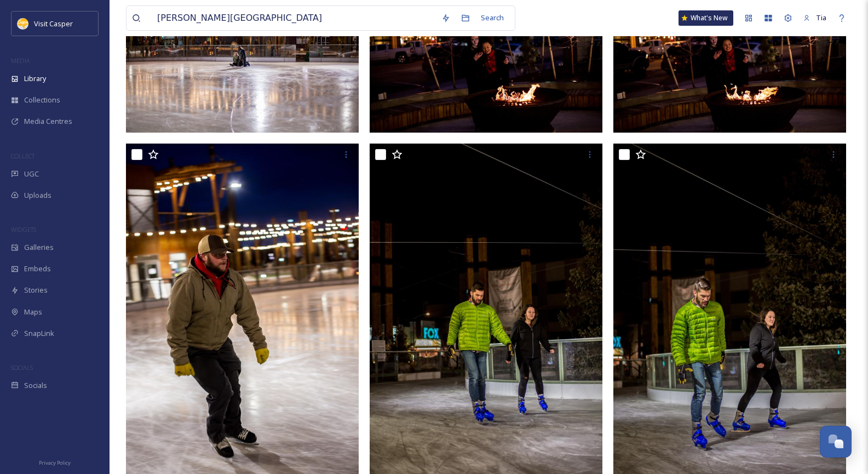 This screenshot has height=474, width=868. What do you see at coordinates (35, 290) in the screenshot?
I see `span: Stories` at bounding box center [35, 290].